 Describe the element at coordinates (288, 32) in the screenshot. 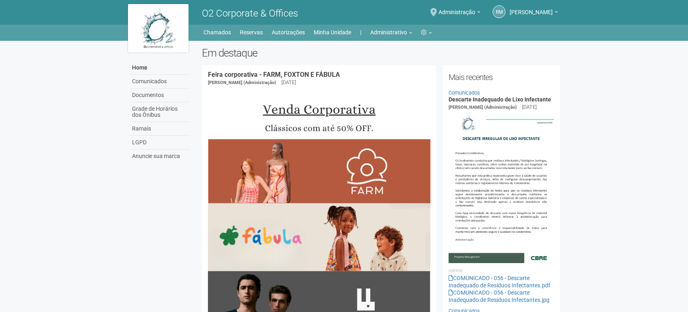

I see `a: Autorizações` at that location.